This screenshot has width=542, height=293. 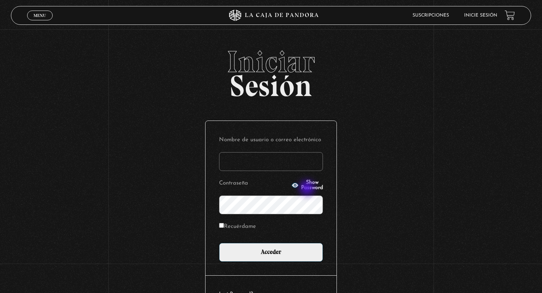 What do you see at coordinates (431, 15) in the screenshot?
I see `a: Suscripciones` at bounding box center [431, 15].